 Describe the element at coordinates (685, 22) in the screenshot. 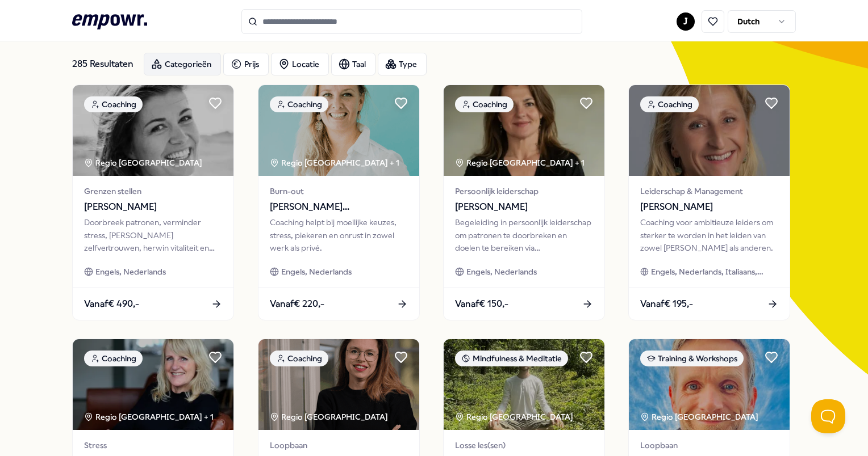

I see `button: J` at that location.